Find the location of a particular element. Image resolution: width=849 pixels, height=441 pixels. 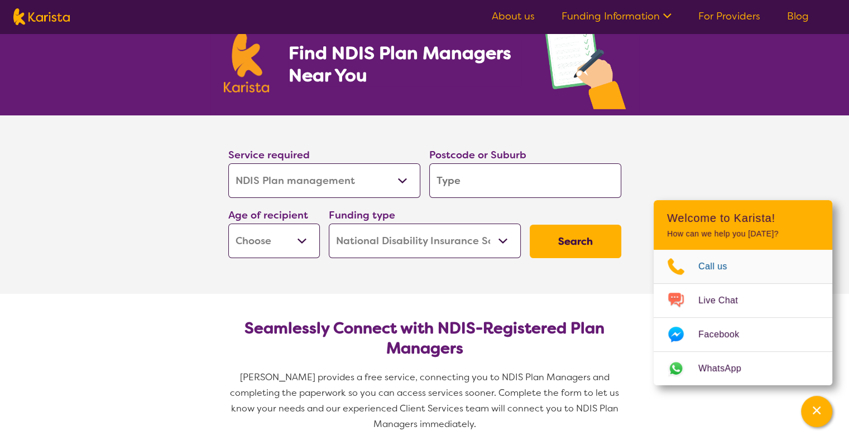

a: About us is located at coordinates (513, 16).